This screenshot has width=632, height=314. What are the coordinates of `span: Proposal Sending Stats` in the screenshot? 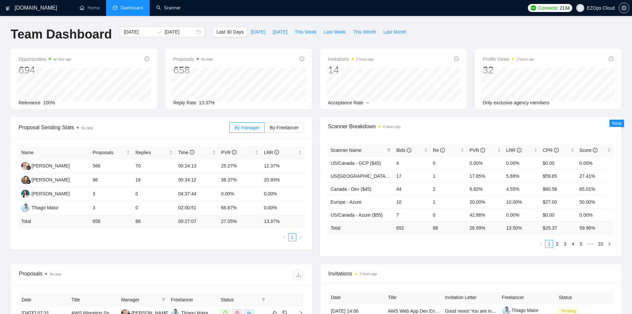 It's located at (124, 127).